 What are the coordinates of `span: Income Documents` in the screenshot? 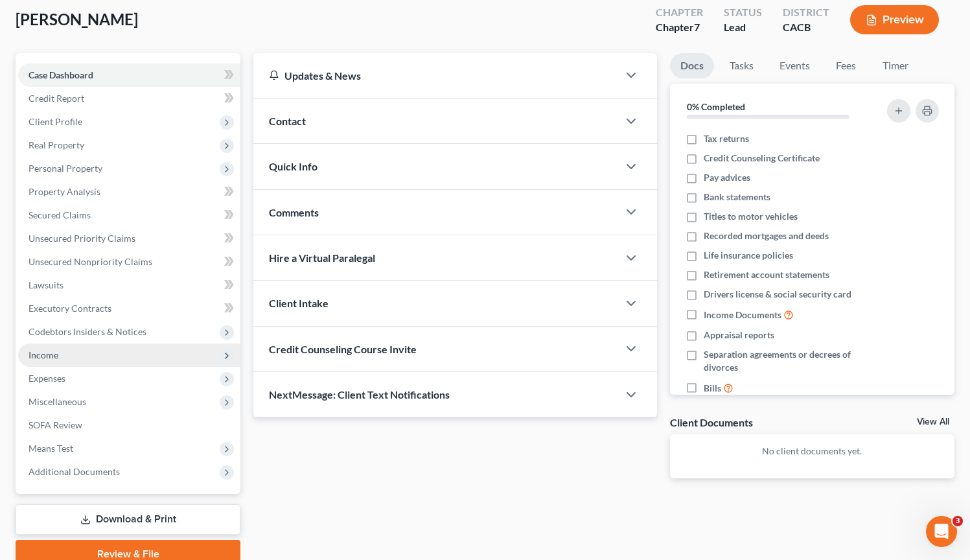 It's located at (743, 315).